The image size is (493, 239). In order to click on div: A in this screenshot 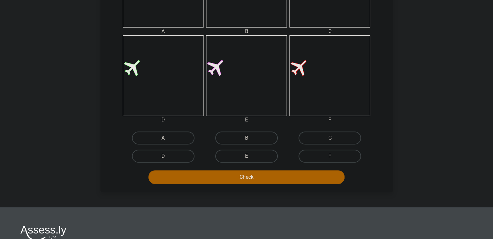, I will do `click(163, 31)`.